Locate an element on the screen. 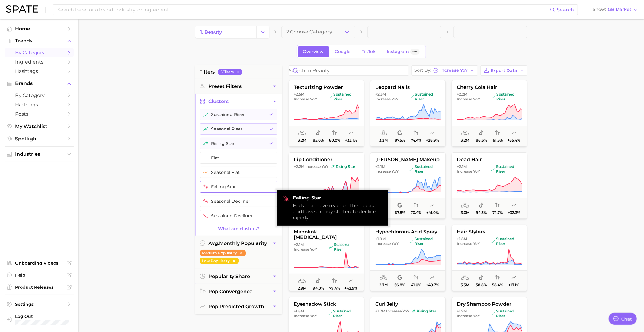 The height and width of the screenshot is (332, 644). a: by Category is located at coordinates (39, 95).